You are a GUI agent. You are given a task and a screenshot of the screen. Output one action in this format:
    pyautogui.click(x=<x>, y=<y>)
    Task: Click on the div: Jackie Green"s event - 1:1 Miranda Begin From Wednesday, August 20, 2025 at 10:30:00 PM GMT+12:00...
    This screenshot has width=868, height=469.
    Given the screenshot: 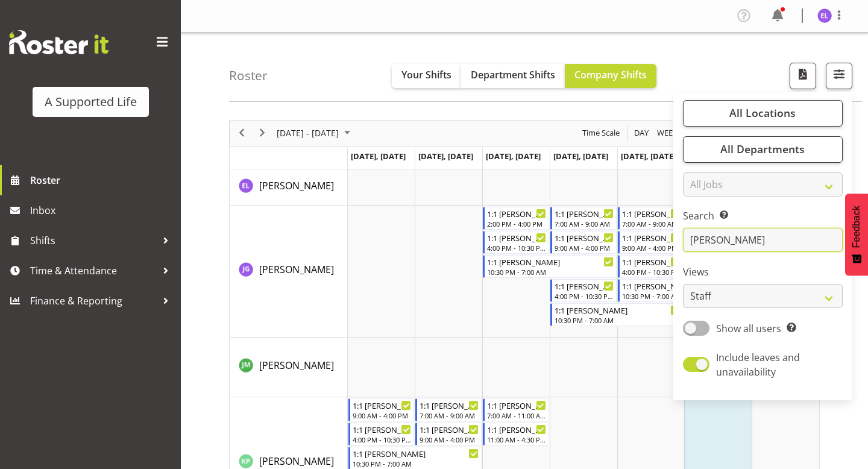 What is the action you would take?
    pyautogui.click(x=549, y=266)
    